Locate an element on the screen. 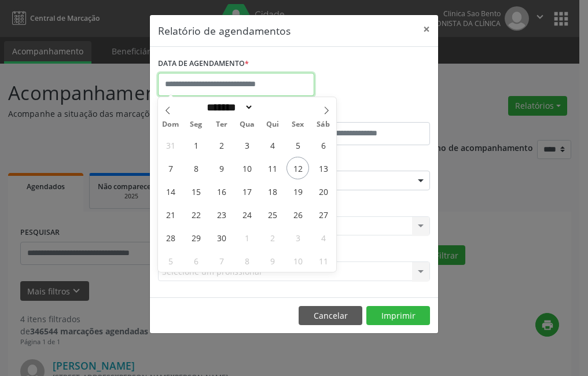 The height and width of the screenshot is (376, 588). span: Setembro 6, 2025 is located at coordinates (323, 145).